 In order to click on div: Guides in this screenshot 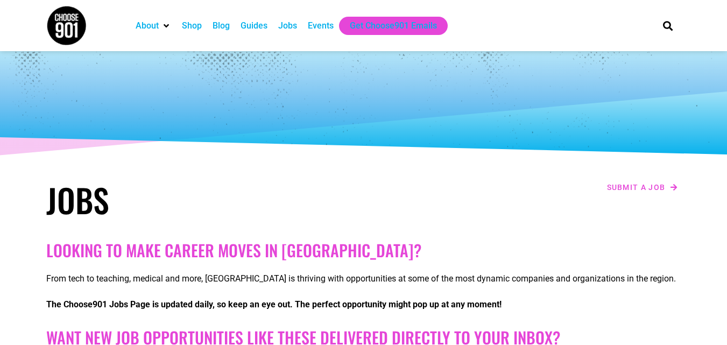, I will do `click(254, 26)`.